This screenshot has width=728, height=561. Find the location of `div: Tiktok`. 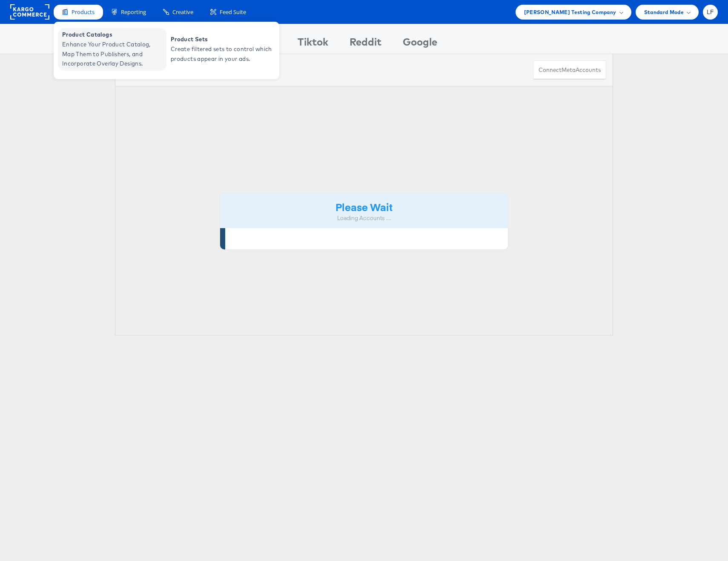

div: Tiktok is located at coordinates (313, 44).